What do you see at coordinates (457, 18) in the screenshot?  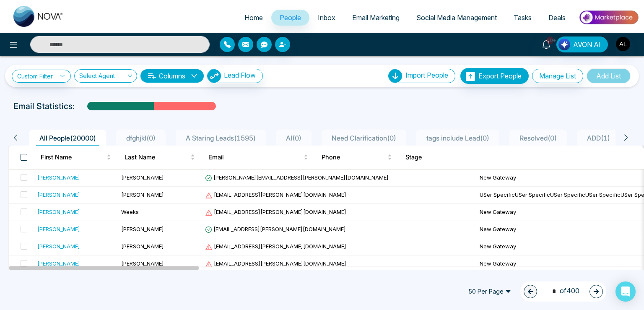 I see `a: Social Media Management` at bounding box center [457, 18].